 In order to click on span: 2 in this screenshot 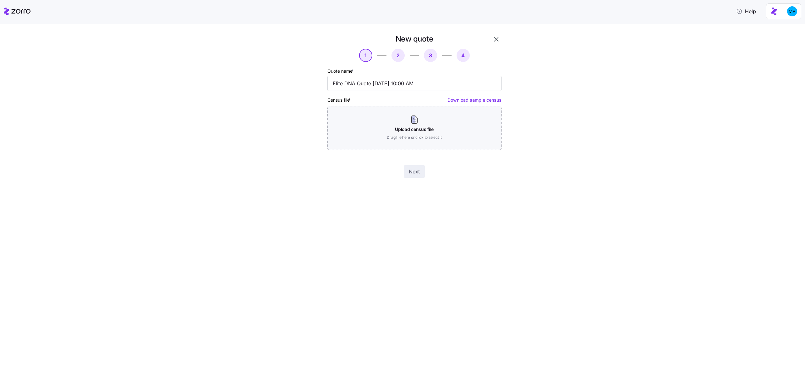, I will do `click(398, 55)`.